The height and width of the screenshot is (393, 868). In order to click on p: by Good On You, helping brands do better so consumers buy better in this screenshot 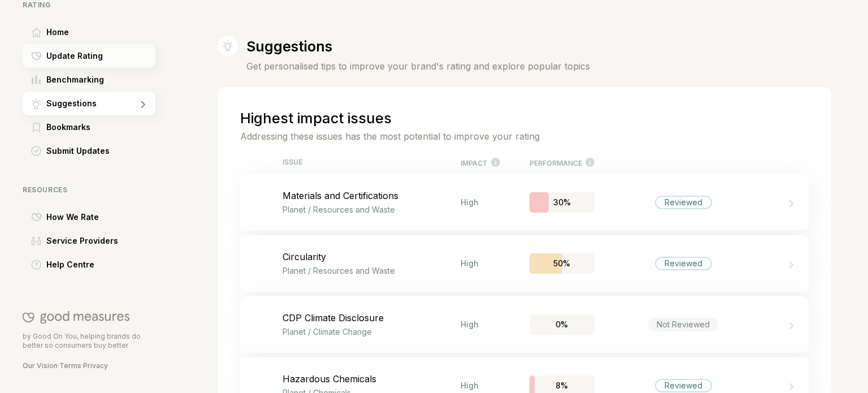, I will do `click(89, 341)`.